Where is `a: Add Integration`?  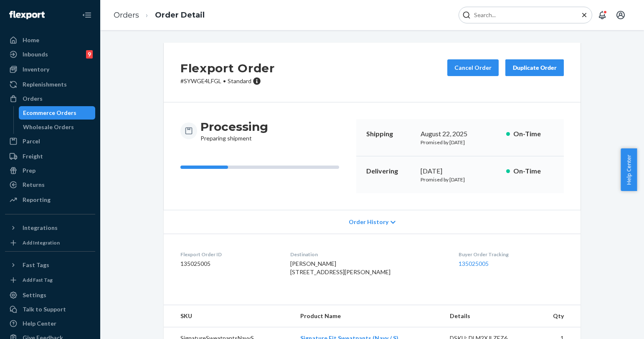 a: Add Integration is located at coordinates (50, 243).